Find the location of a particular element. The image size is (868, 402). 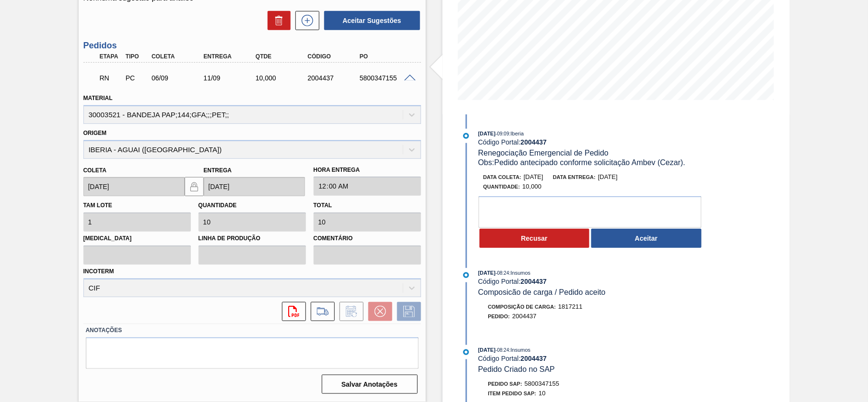

span: Pedido : is located at coordinates (499, 316).